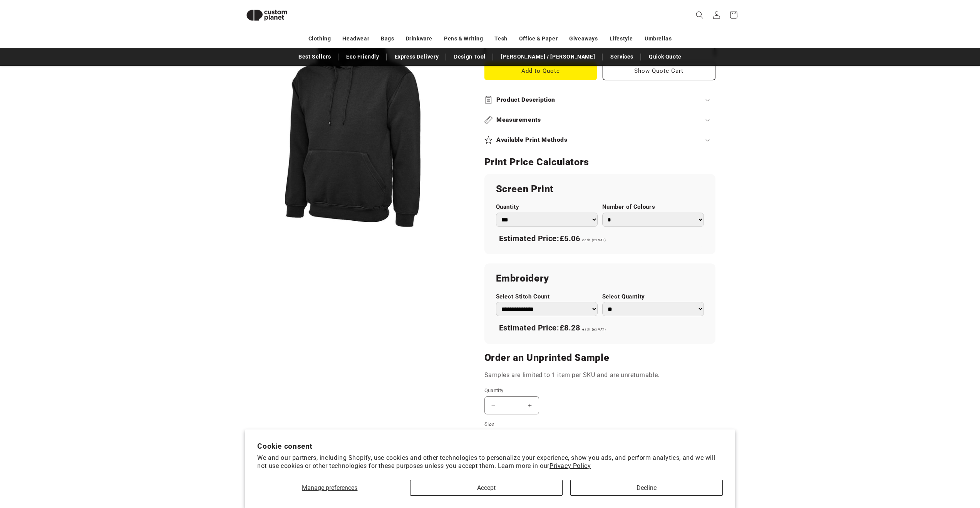 The width and height of the screenshot is (980, 508). What do you see at coordinates (916, 467) in the screenshot?
I see `div: Chat Widget` at bounding box center [916, 467].